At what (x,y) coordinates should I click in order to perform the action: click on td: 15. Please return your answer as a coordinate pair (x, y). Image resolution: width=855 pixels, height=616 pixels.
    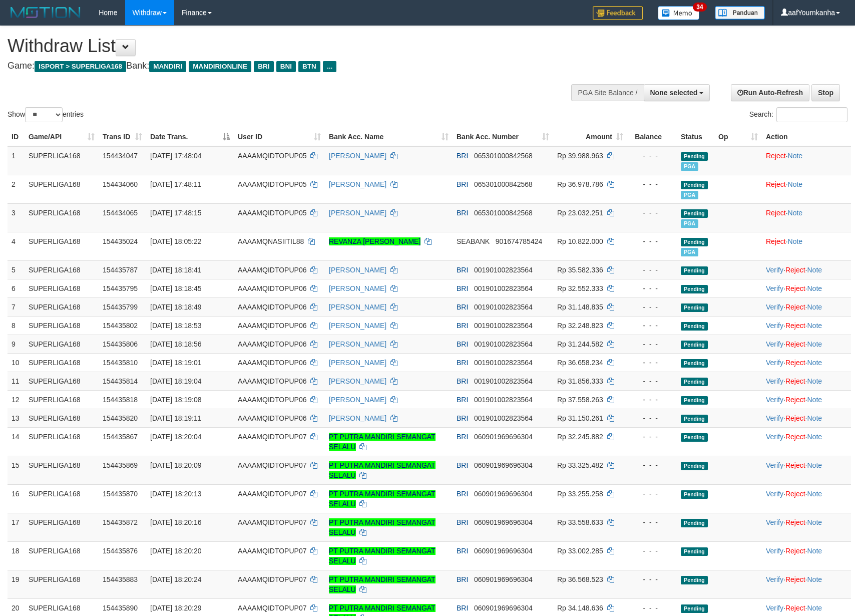
    Looking at the image, I should click on (16, 470).